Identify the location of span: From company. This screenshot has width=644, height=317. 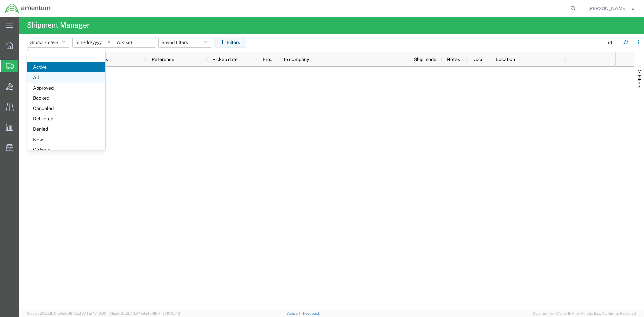
(269, 59).